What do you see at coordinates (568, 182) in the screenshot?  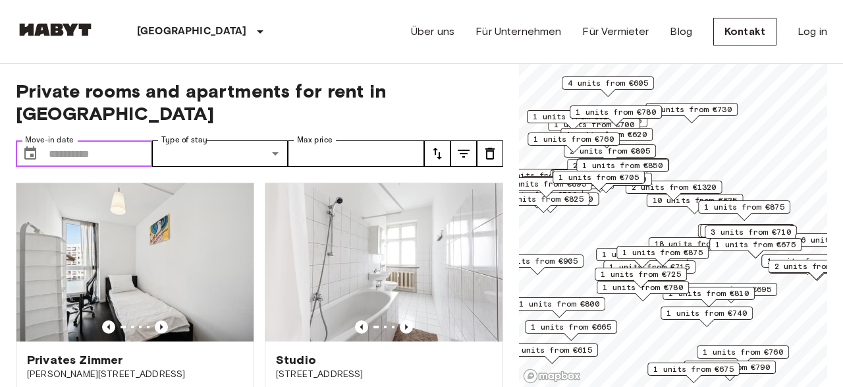 I see `span: 4 units from €665` at bounding box center [568, 182].